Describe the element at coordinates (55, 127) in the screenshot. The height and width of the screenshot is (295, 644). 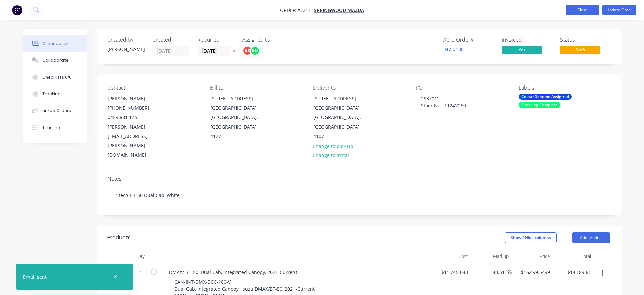
I see `button: Timeline` at that location.